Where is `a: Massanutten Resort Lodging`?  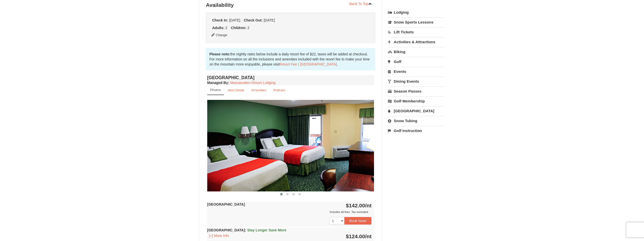 a: Massanutten Resort Lodging is located at coordinates (253, 83).